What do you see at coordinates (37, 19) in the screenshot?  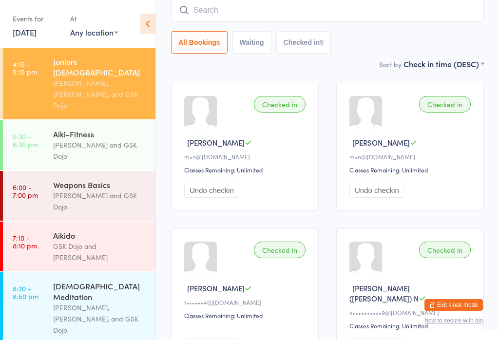 I see `div: Events for` at bounding box center [37, 19].